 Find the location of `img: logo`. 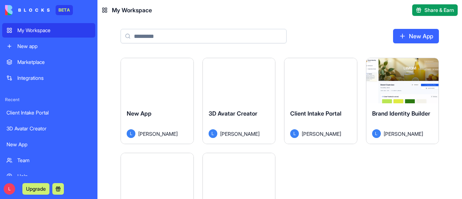

img: logo is located at coordinates (27, 10).